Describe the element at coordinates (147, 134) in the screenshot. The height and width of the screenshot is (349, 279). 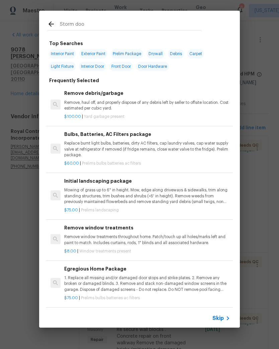
I see `h6: Bulbs, Batteries, AC Filters package` at that location.